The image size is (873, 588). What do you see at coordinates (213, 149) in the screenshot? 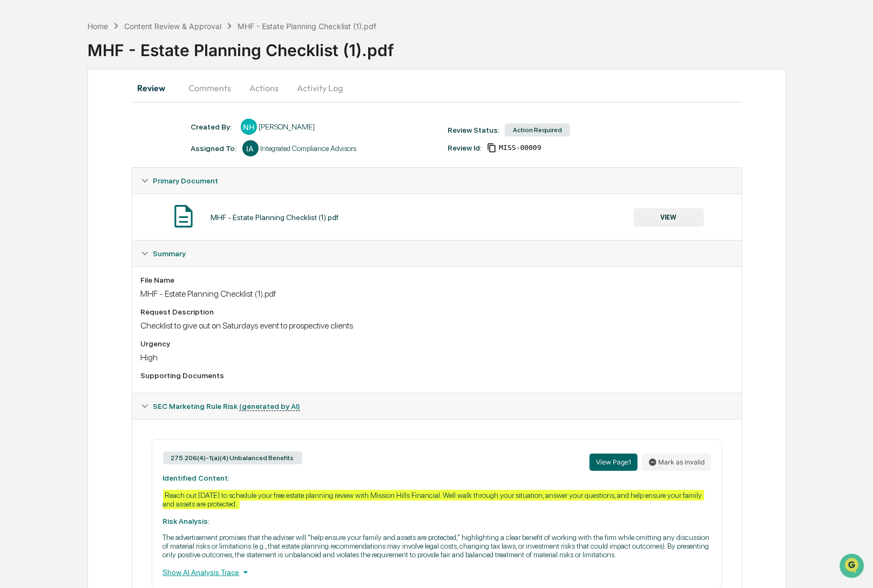
I see `div: Assigned To:` at bounding box center [213, 149].